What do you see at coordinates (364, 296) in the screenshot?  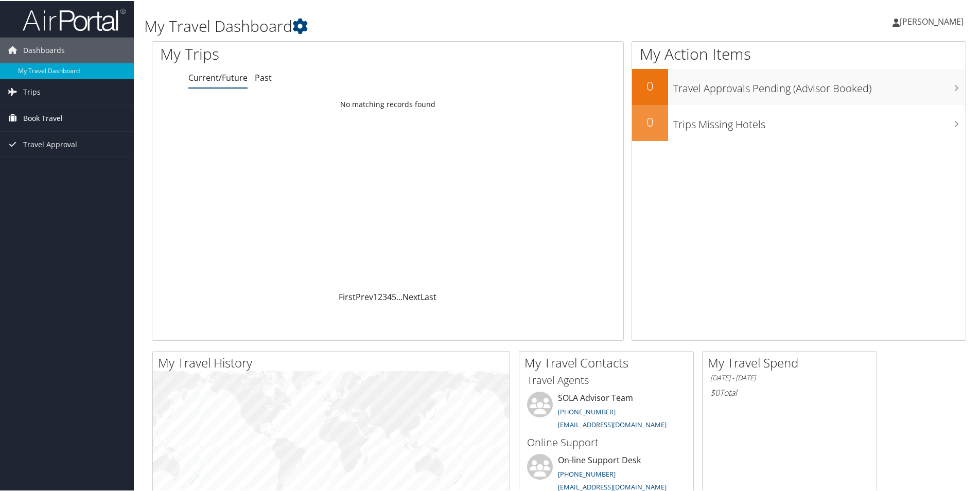 I see `a: Prev` at bounding box center [364, 296].